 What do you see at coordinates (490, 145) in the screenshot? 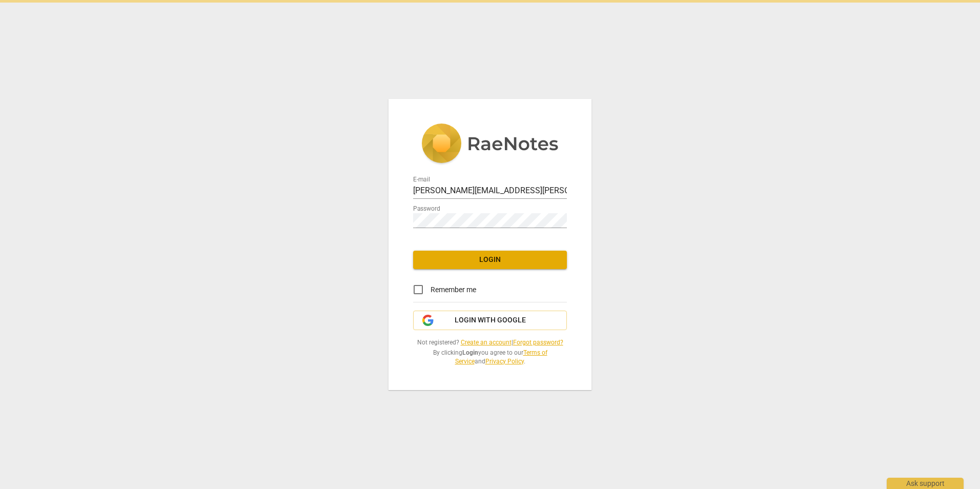
I see `img: 5ac2273c67554f335776073100b6d88f.svg` at bounding box center [490, 145].